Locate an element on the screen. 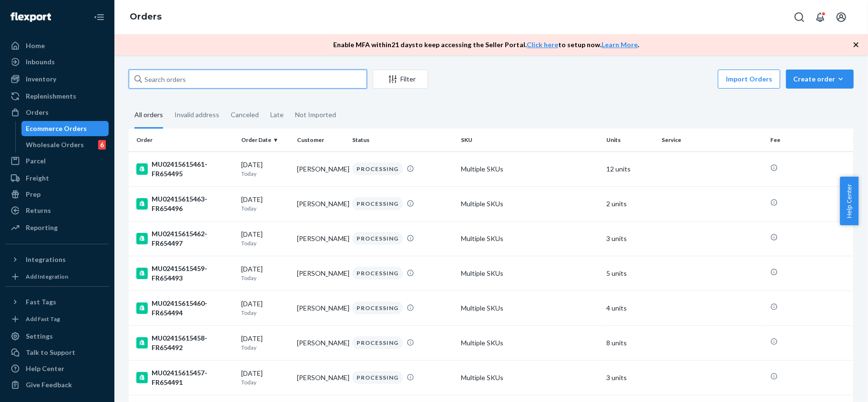 The image size is (868, 402). th: SKU is located at coordinates (530, 140).